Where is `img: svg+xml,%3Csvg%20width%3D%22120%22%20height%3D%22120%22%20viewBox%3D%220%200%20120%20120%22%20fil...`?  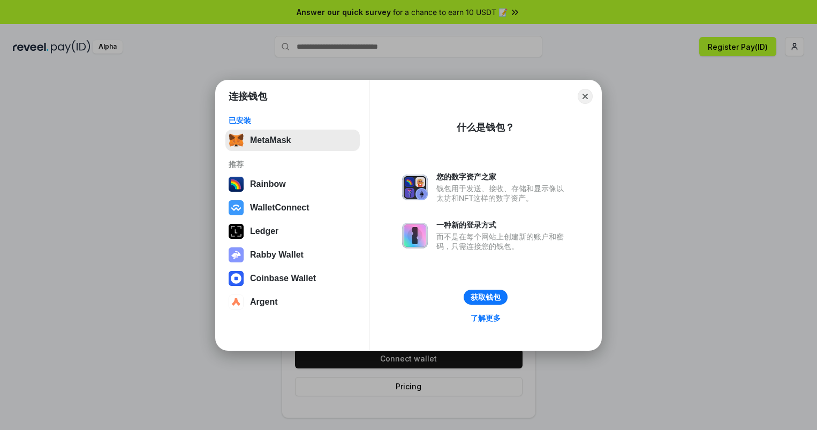 img: svg+xml,%3Csvg%20width%3D%22120%22%20height%3D%22120%22%20viewBox%3D%220%200%20120%20120%22%20fil... is located at coordinates (236, 184).